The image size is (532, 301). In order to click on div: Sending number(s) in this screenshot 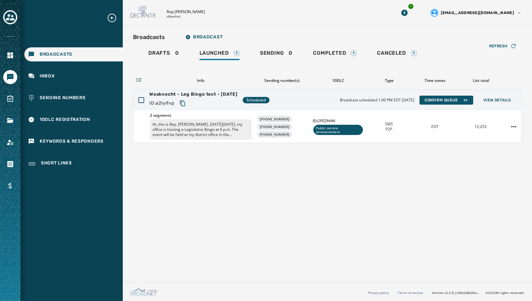, I will do `click(282, 81)`.